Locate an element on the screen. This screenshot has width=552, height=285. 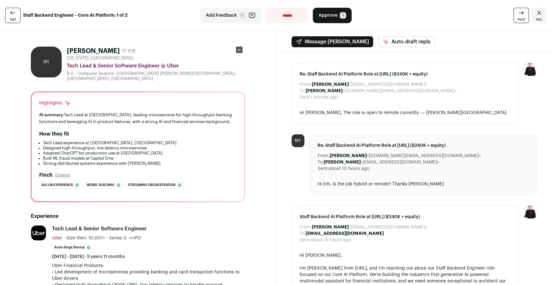
dd: 1 minute ago is located at coordinates (324, 97).